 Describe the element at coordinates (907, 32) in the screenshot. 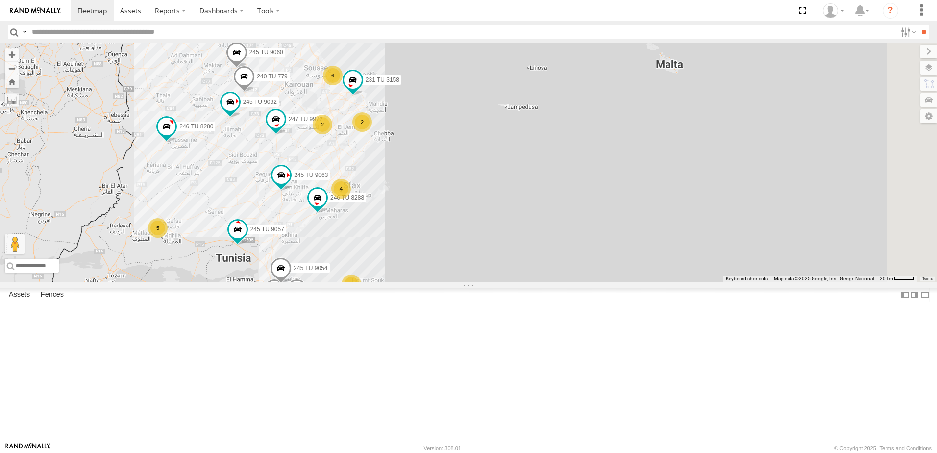

I see `label: Search Filter Options` at that location.